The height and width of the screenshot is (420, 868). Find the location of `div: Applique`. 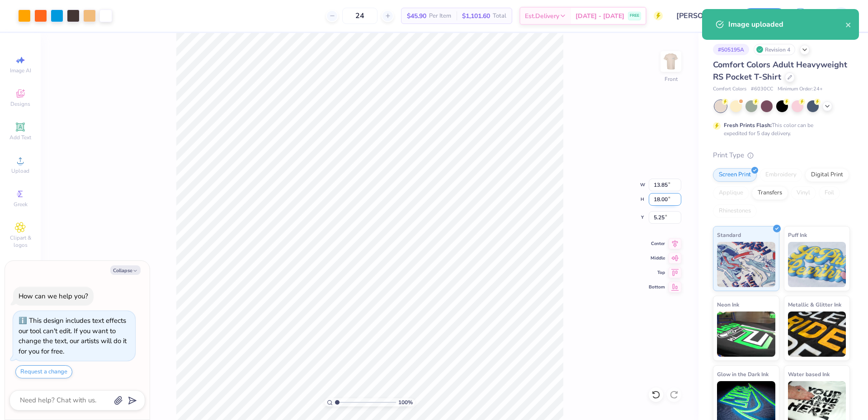

div: Applique is located at coordinates (731, 193).